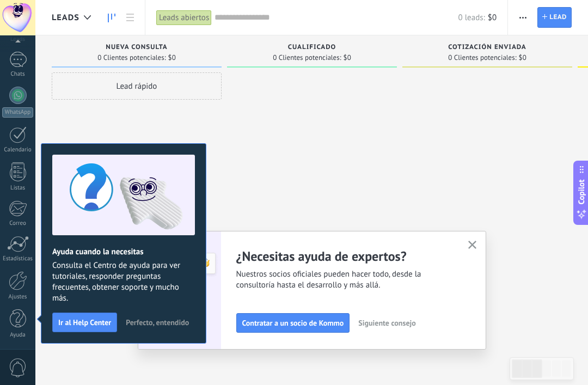  I want to click on a: Lista, so click(130, 17).